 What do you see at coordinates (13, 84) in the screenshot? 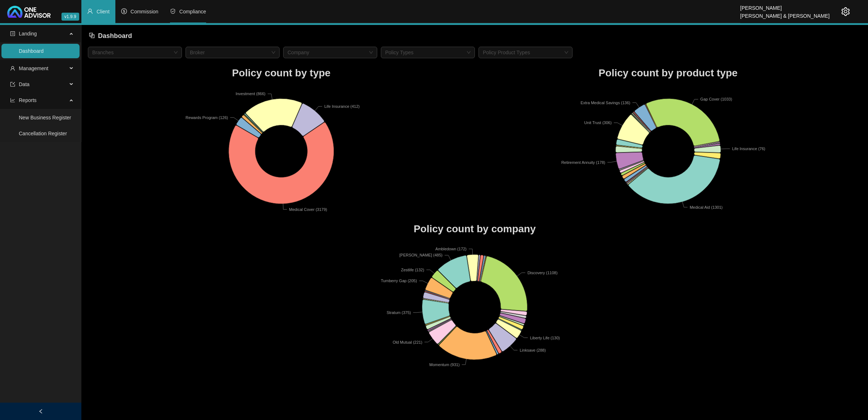
I see `span: import` at bounding box center [13, 84].